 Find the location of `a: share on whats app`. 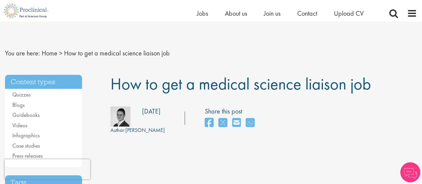

a: share on whats app is located at coordinates (250, 123).